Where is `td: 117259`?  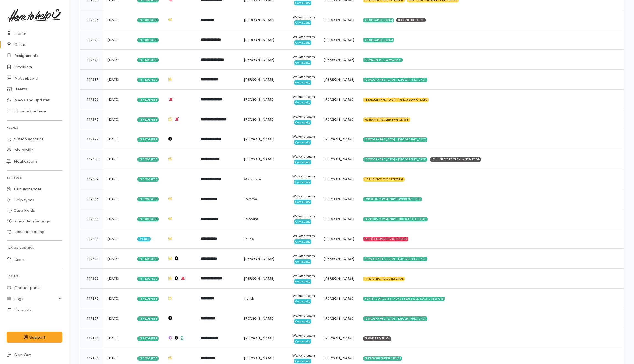 td: 117259 is located at coordinates (92, 179).